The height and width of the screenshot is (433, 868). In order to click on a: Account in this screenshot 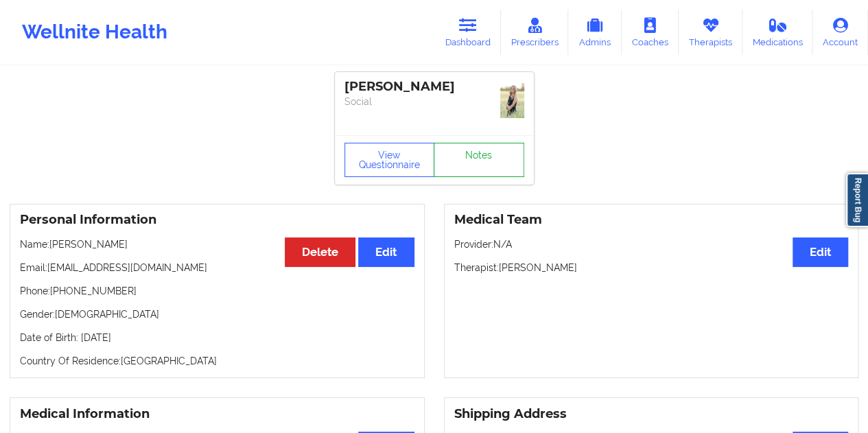, I will do `click(840, 32)`.